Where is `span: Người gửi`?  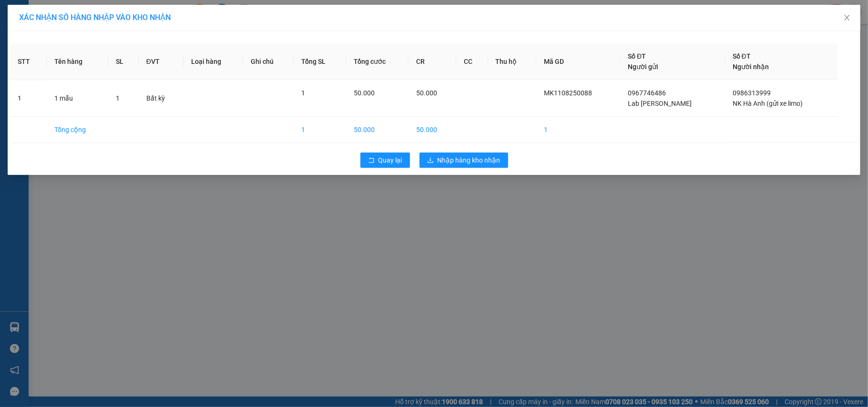
span: Người gửi is located at coordinates (643, 67).